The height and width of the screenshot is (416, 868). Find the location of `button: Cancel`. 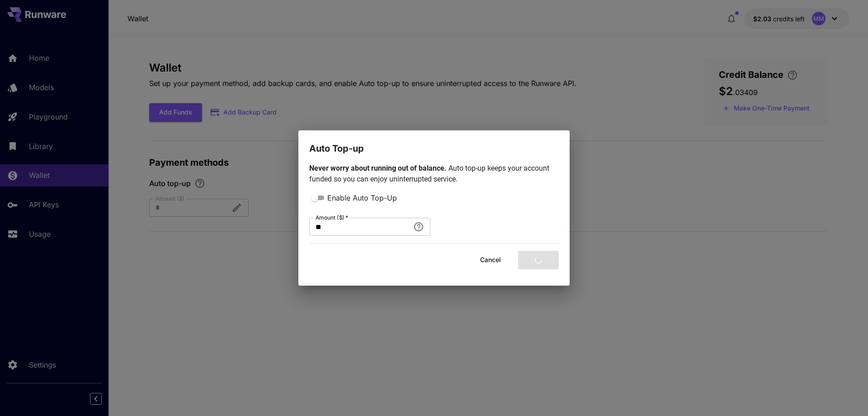

button: Cancel is located at coordinates (490, 259).